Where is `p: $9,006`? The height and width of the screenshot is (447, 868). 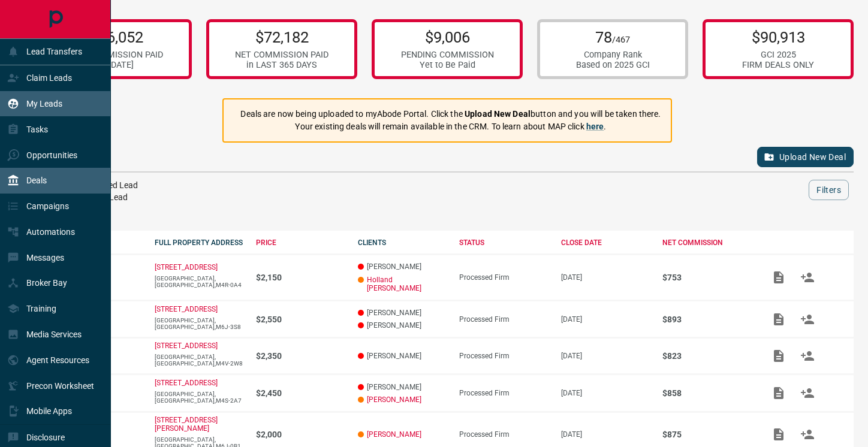
p: $9,006 is located at coordinates (447, 37).